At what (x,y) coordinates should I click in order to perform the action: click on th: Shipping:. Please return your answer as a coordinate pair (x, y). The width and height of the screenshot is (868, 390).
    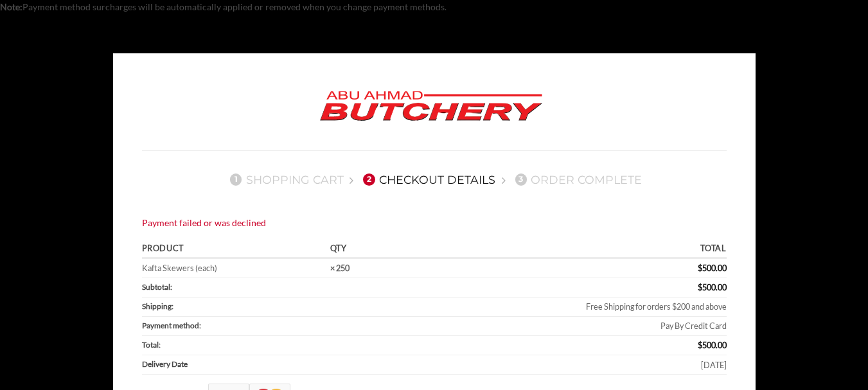
    Looking at the image, I should click on (266, 307).